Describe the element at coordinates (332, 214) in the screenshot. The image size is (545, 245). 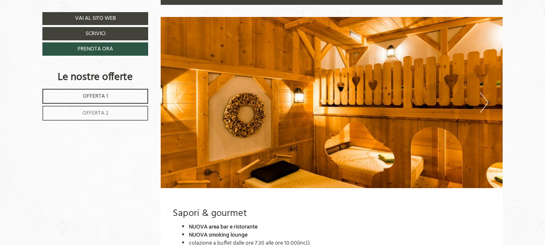
I see `h3: Sapori & gourmet` at that location.